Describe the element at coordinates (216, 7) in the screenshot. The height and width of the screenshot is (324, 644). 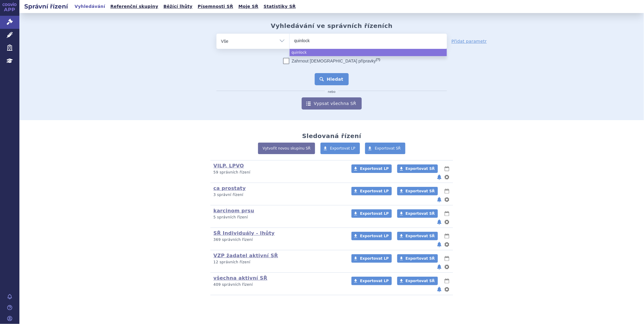
I see `a: Písemnosti SŘ` at that location.